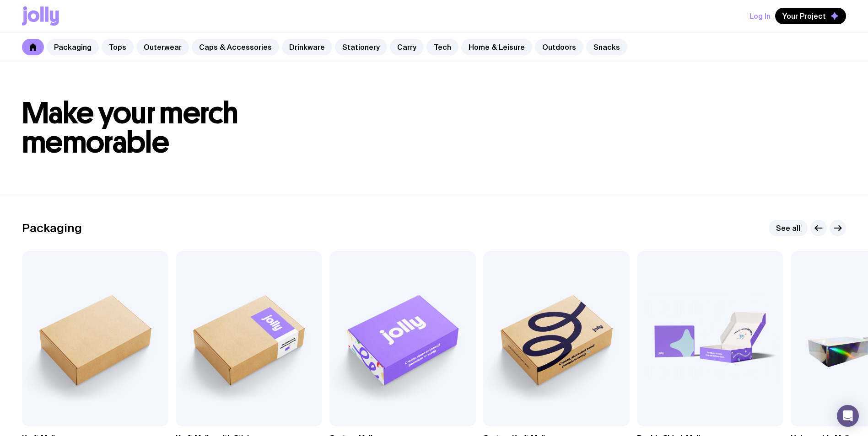  What do you see at coordinates (73, 47) in the screenshot?
I see `a: Packaging` at bounding box center [73, 47].